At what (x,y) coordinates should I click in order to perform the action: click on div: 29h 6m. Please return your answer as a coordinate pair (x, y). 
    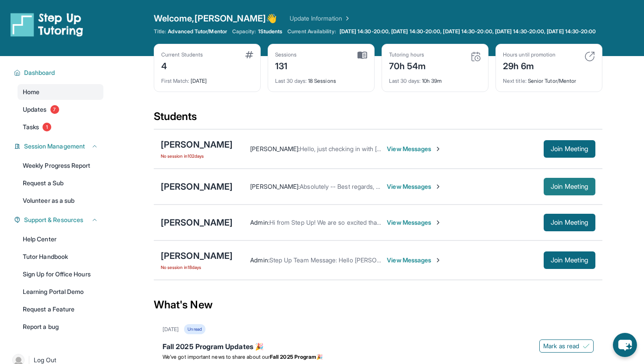
    Looking at the image, I should click on (529, 65).